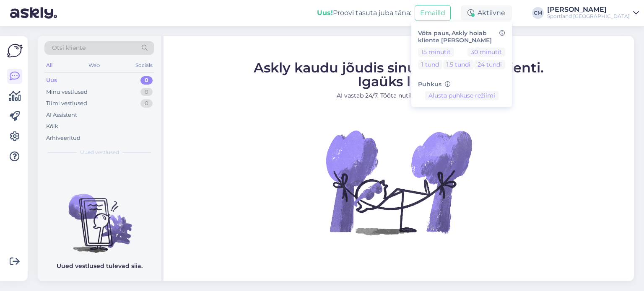 The image size is (644, 291). Describe the element at coordinates (489, 65) in the screenshot. I see `button: 24 tundi` at that location.